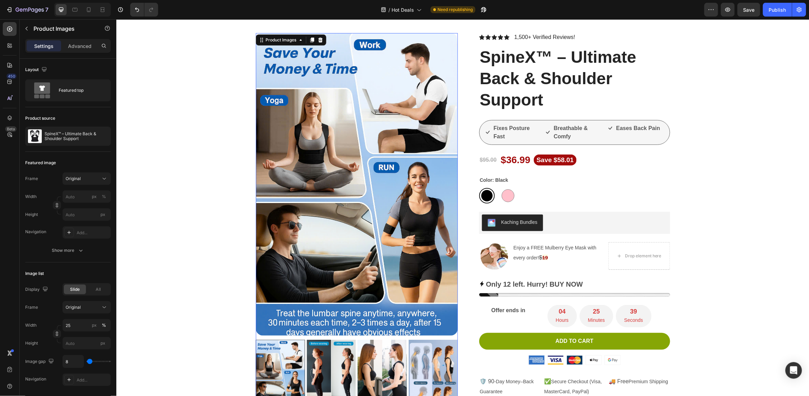 Image resolution: width=809 pixels, height=396 pixels. Describe the element at coordinates (418, 265) in the screenshot. I see `p: Only 12 left. Hurry! BUY NOW` at that location.